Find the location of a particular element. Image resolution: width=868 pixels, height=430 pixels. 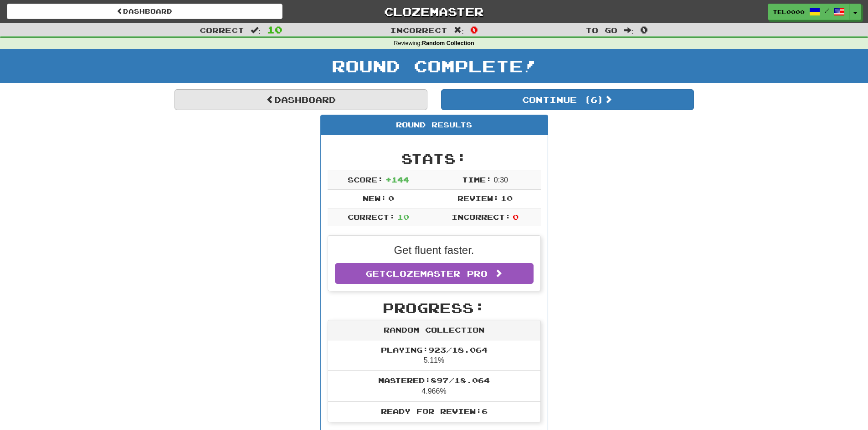

a: GetClozemaster Pro is located at coordinates (434, 274).